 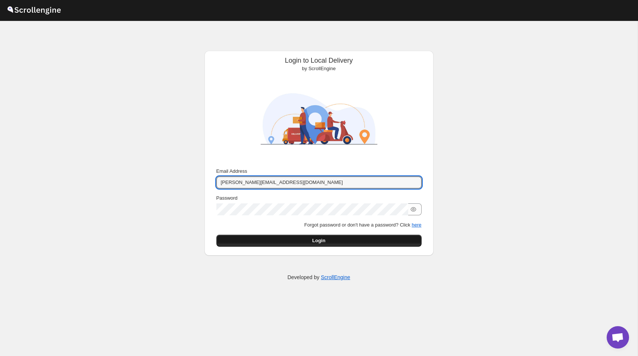 I want to click on span: Login, so click(x=319, y=241).